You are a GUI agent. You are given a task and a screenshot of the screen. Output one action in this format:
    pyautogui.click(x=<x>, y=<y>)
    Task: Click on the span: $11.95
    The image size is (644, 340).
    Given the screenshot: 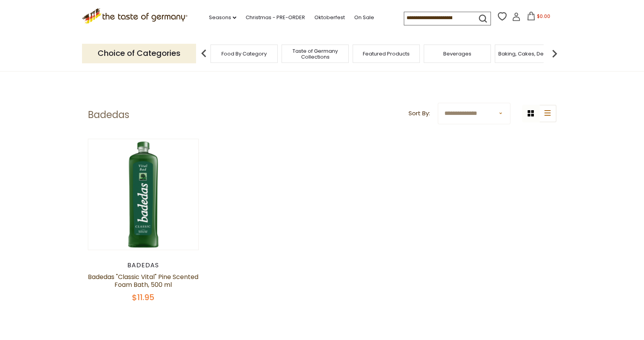 What is the action you would take?
    pyautogui.click(x=143, y=297)
    